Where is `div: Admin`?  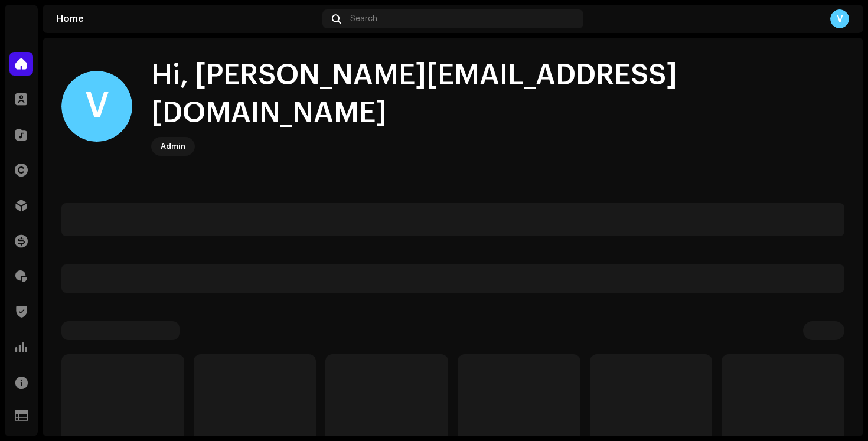
div: Admin is located at coordinates (173, 146).